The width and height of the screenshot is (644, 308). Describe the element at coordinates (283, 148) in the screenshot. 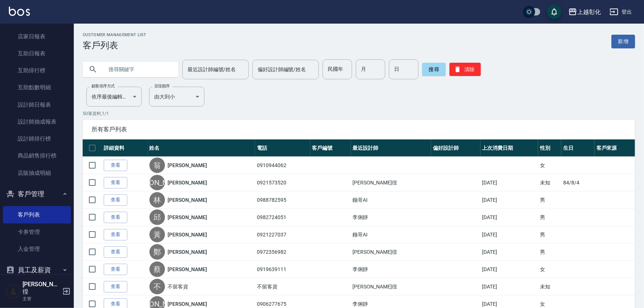

I see `th: 電話` at that location.